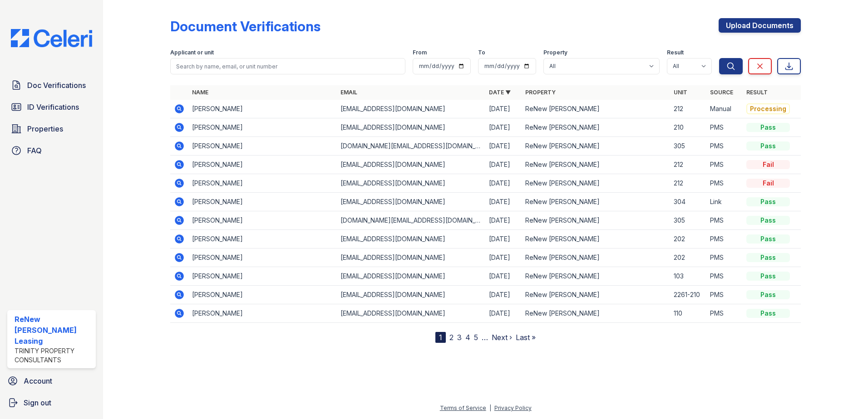  I want to click on a: Last », so click(525, 337).